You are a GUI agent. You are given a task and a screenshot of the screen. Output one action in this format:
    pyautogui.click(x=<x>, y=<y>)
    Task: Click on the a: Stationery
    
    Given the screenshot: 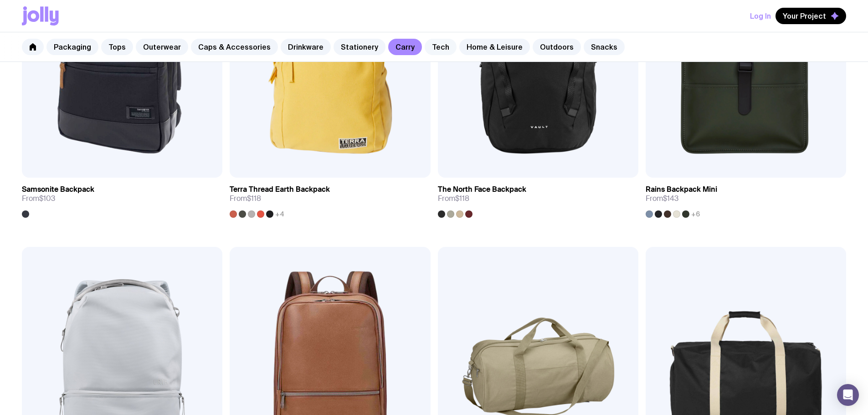 What is the action you would take?
    pyautogui.click(x=360, y=47)
    